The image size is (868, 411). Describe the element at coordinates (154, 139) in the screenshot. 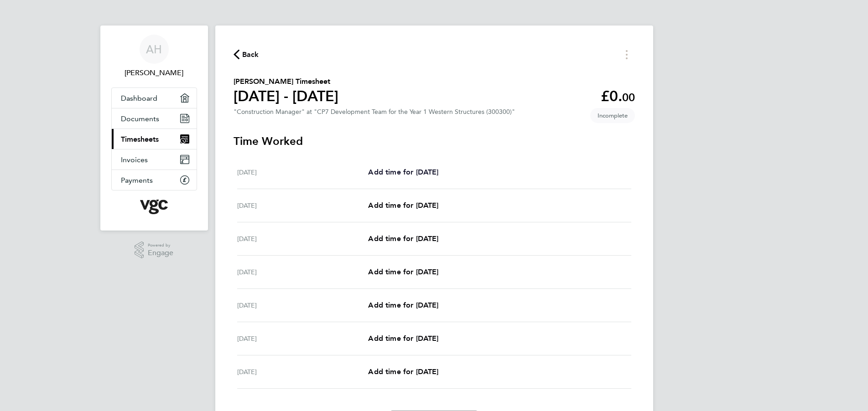

I see `a: Timesheets` at that location.